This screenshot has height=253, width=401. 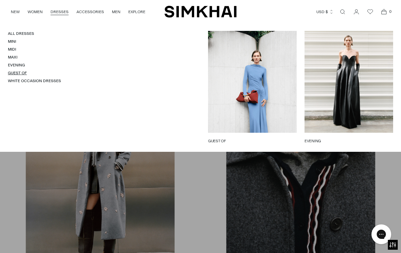 What do you see at coordinates (13, 12) in the screenshot?
I see `button: Gorgias live chat` at bounding box center [13, 12].